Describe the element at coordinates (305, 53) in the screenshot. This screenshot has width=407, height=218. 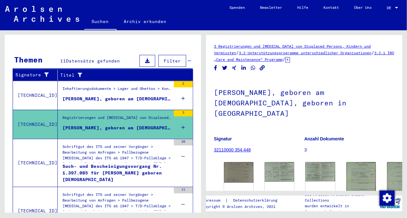
I see `a: 3.2 Unterstützungsprogramme unterschiedlicher Organisationen` at that location.